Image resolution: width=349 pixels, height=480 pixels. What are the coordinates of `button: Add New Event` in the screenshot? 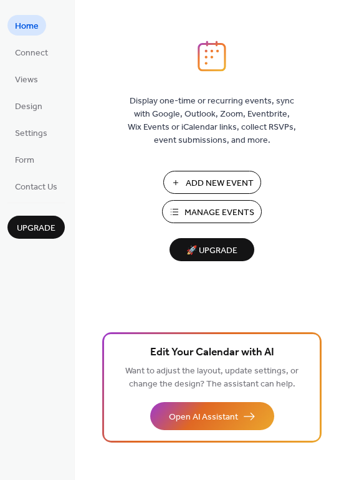 It's located at (212, 182).